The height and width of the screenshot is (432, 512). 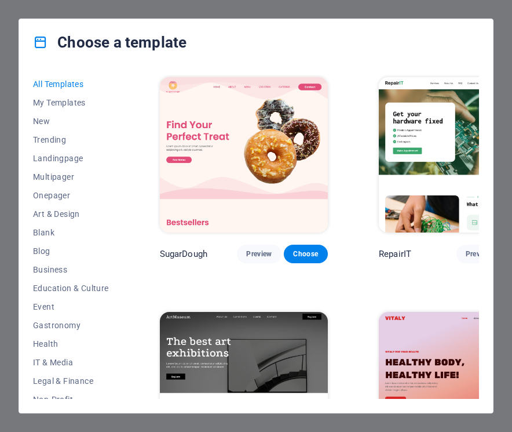 What do you see at coordinates (71, 140) in the screenshot?
I see `button: Trending` at bounding box center [71, 140].